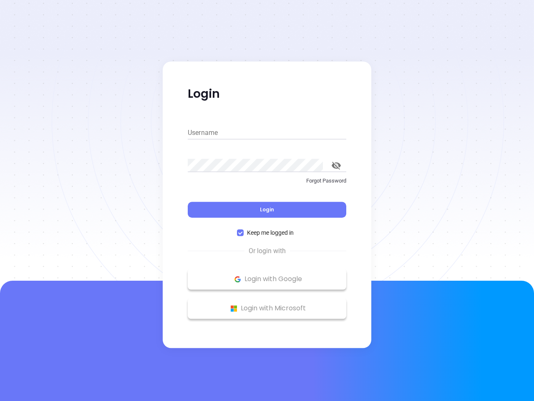  What do you see at coordinates (267, 209) in the screenshot?
I see `button: Login` at bounding box center [267, 209].